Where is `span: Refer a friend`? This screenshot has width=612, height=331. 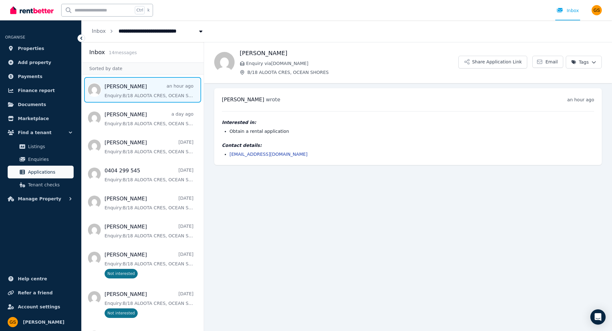
span: Refer a friend is located at coordinates (35, 293).